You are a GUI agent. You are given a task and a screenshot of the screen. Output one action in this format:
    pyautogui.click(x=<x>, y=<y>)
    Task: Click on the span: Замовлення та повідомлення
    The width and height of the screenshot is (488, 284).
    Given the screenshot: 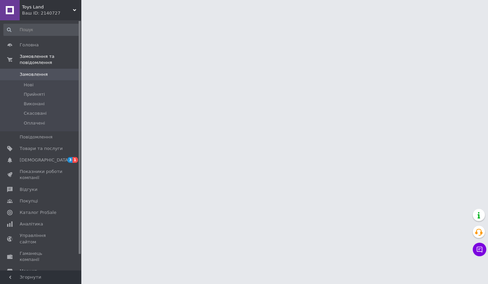 What is the action you would take?
    pyautogui.click(x=50, y=60)
    